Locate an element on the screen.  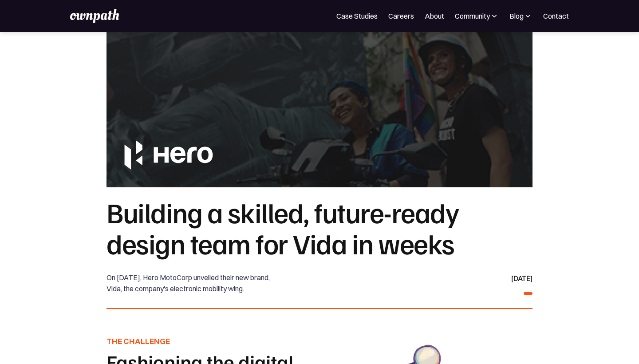
h1: Building a skilled, future-ready design team for Vida in weeks is located at coordinates (320, 227).